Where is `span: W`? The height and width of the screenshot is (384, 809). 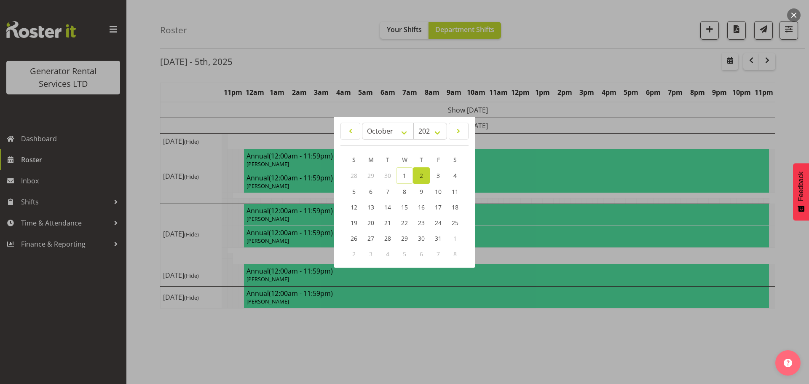
span: W is located at coordinates (405, 159).